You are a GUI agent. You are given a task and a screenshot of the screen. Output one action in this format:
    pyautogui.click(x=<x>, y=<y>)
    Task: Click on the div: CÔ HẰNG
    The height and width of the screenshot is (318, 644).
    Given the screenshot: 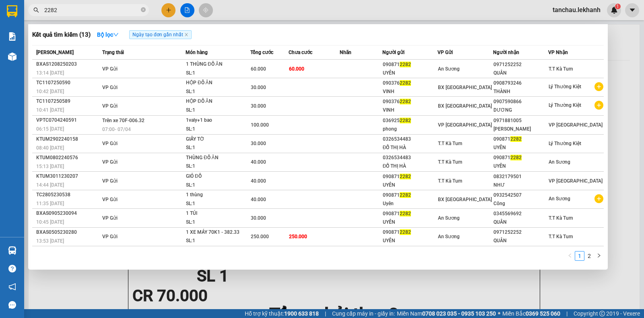 What is the action you would take?
    pyautogui.click(x=47, y=31)
    